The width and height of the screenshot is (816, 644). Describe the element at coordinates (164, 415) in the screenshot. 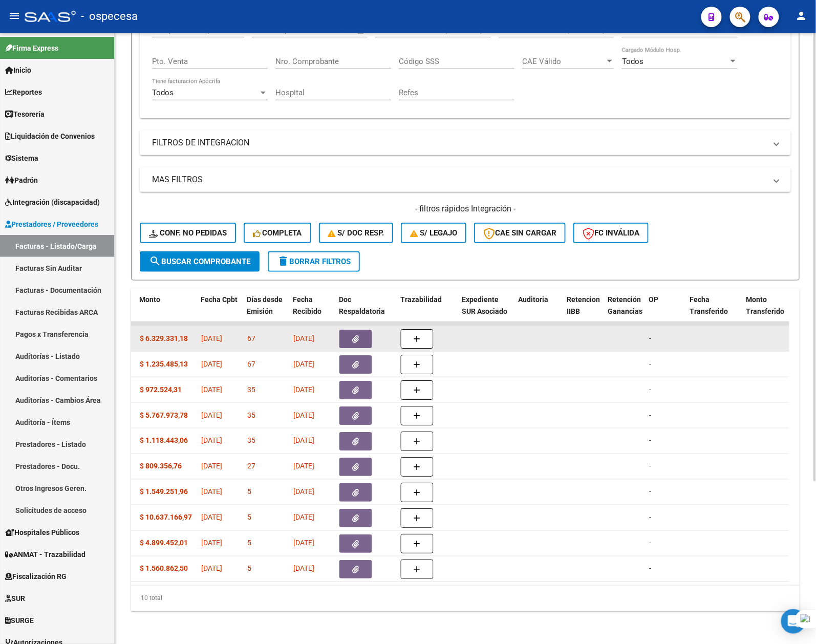

I see `strong: $ 5.767.973,78` at that location.